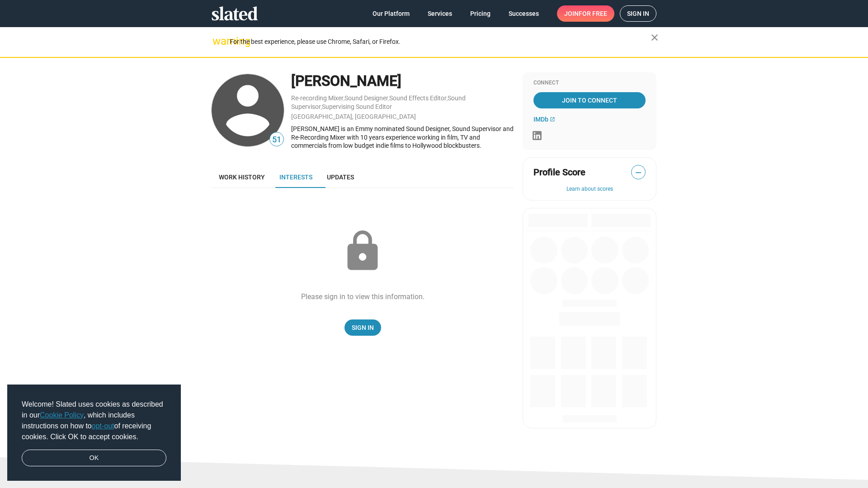  Describe the element at coordinates (362, 327) in the screenshot. I see `a: Sign In` at that location.